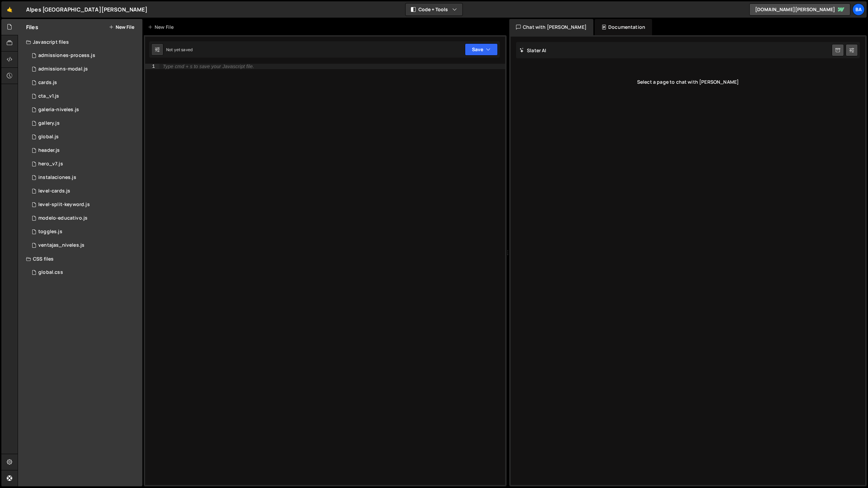 This screenshot has width=868, height=488. What do you see at coordinates (50, 232) in the screenshot?
I see `div: toggles.js` at bounding box center [50, 232].